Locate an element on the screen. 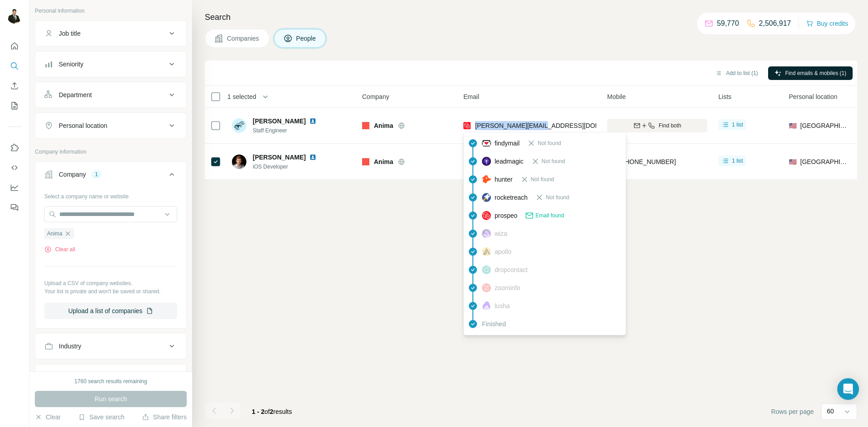 The height and width of the screenshot is (427, 868). button: Search is located at coordinates (15, 66).